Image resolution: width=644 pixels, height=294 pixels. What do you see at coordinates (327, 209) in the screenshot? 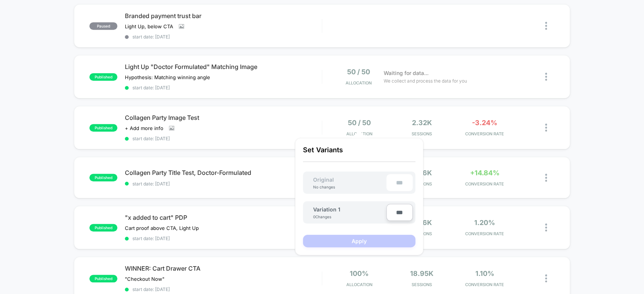
I see `span: Variation 1` at bounding box center [327, 209].